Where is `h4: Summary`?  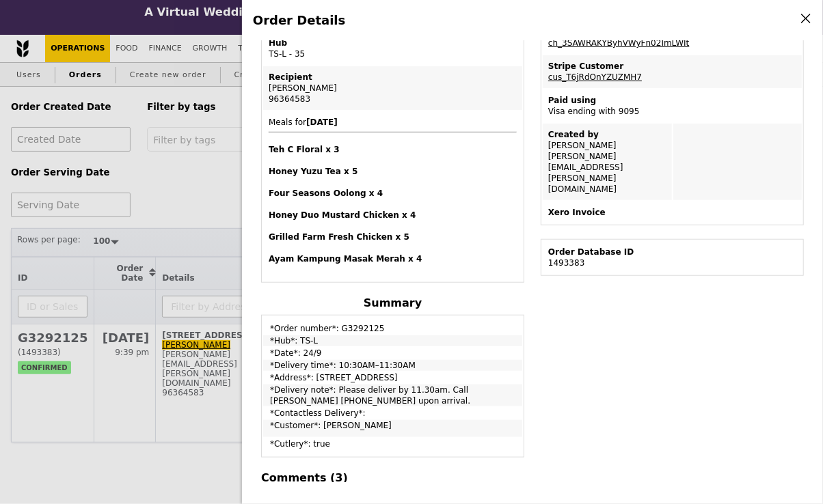 h4: Summary is located at coordinates (392, 303).